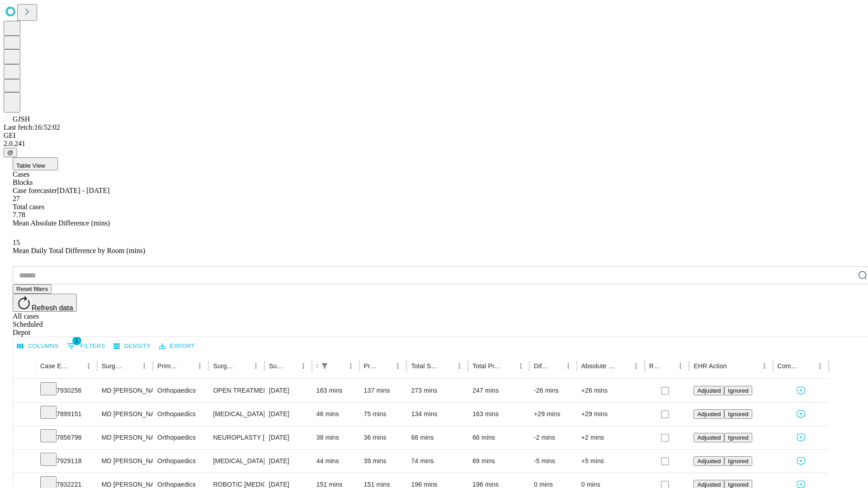 Image resolution: width=868 pixels, height=488 pixels. Describe the element at coordinates (499, 391) in the screenshot. I see `div: 247 mins` at that location.